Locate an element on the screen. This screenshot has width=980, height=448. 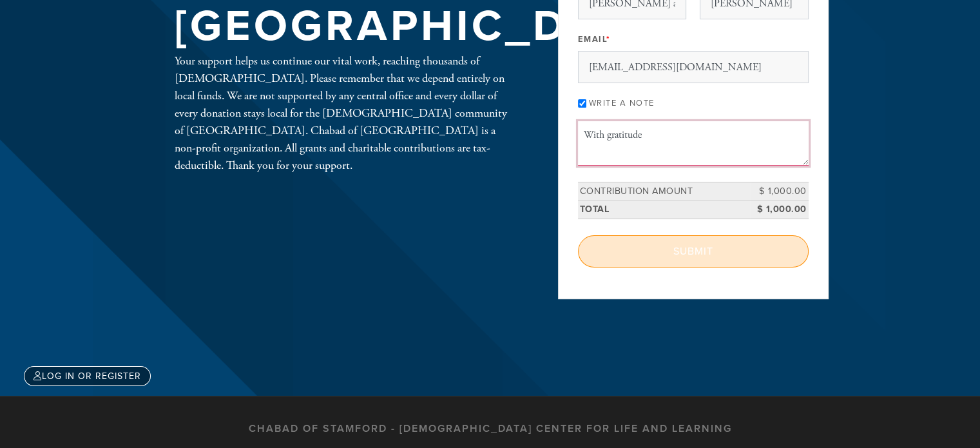
a: Log in or register is located at coordinates (87, 376).